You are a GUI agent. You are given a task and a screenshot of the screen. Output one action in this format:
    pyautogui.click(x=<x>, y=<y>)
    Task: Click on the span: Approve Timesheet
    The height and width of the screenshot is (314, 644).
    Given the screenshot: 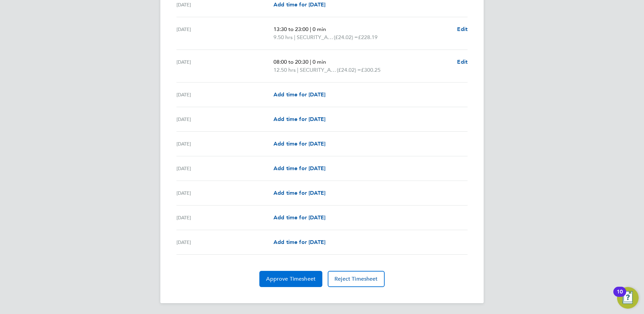 What is the action you would take?
    pyautogui.click(x=291, y=279)
    